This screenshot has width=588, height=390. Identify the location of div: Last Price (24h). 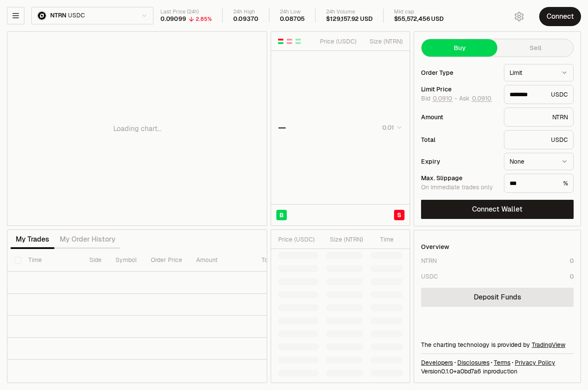
(186, 12).